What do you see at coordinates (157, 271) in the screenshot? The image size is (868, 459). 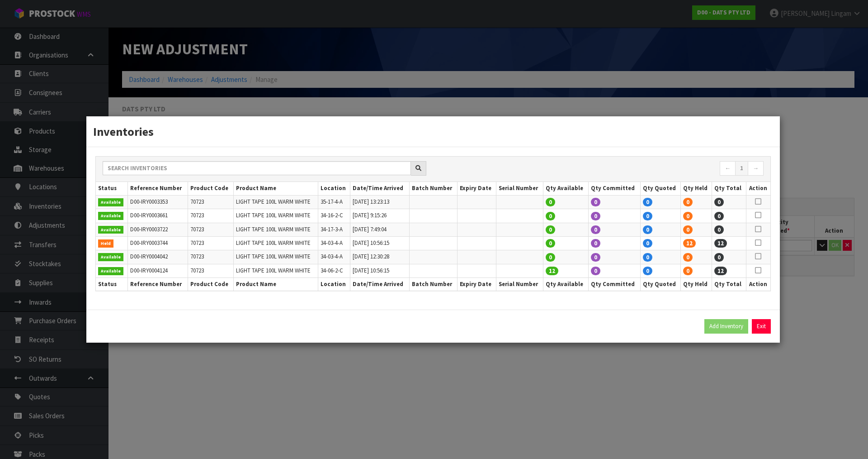 I see `td: D00-IRY0004124` at bounding box center [157, 271].